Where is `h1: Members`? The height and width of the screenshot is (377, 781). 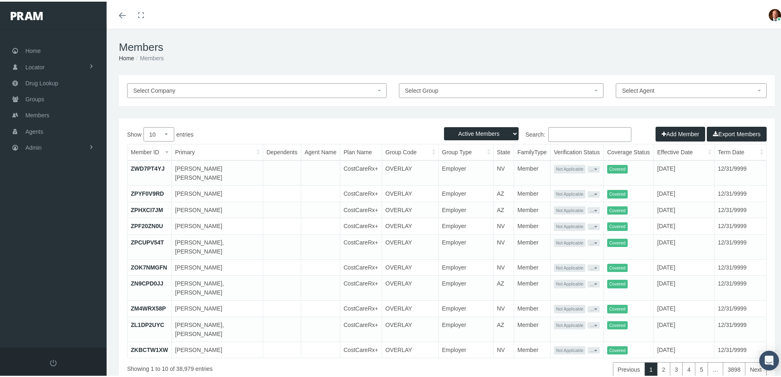
h1: Members is located at coordinates (447, 46).